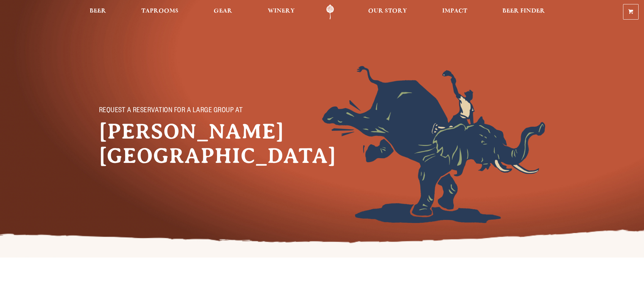  What do you see at coordinates (174, 111) in the screenshot?
I see `p: Request a reservation for a large group at` at bounding box center [174, 111].